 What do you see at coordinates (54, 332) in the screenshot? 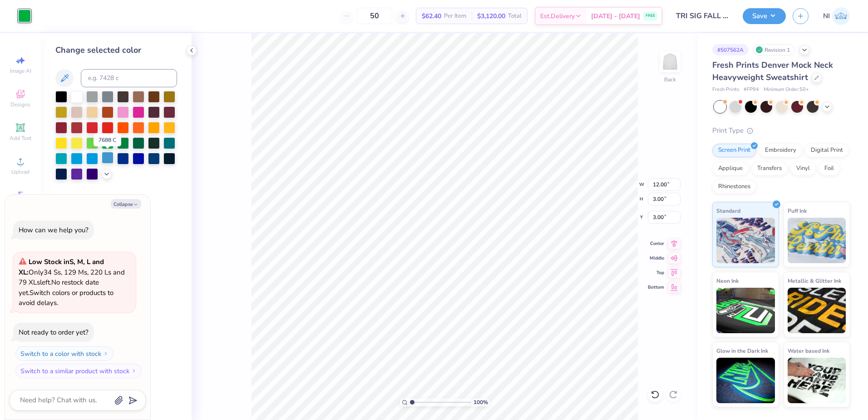
I see `div: Not ready to order yet?` at bounding box center [54, 332].